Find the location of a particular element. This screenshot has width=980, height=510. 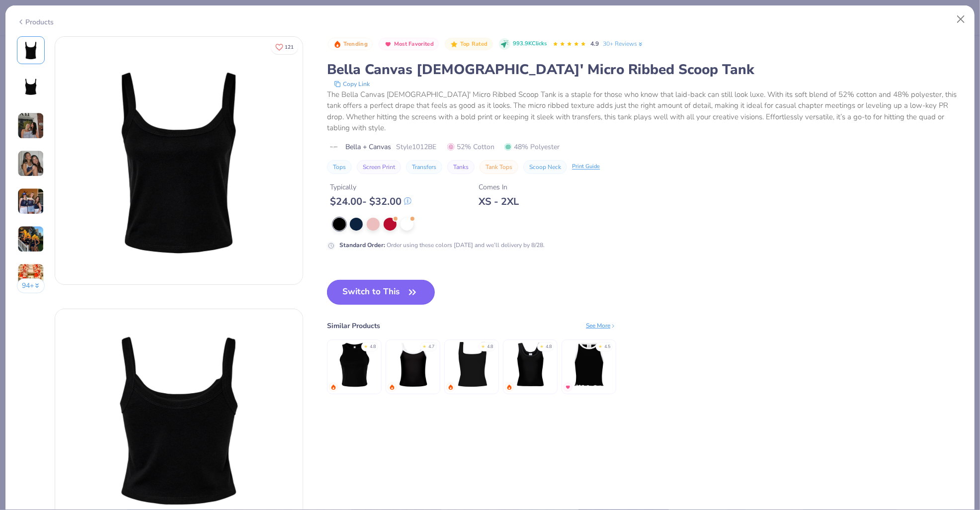

span: Bella + Canvas is located at coordinates (368, 146).